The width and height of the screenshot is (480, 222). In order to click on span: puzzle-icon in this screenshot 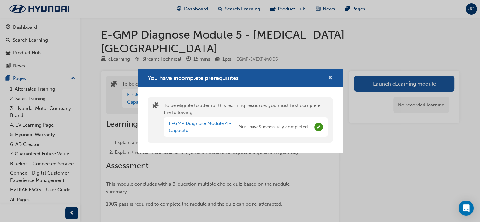, I will do `click(156, 106)`.